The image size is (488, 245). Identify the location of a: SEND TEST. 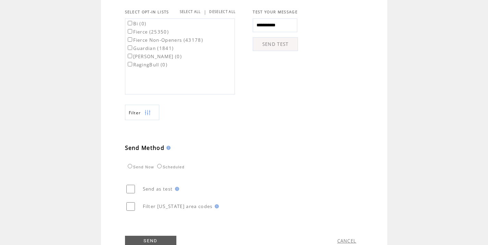
(275, 44).